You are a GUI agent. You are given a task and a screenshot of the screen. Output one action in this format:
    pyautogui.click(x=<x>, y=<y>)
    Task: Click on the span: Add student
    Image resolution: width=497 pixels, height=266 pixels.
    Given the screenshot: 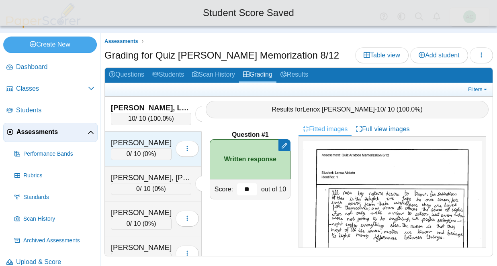 What is the action you would take?
    pyautogui.click(x=438, y=55)
    